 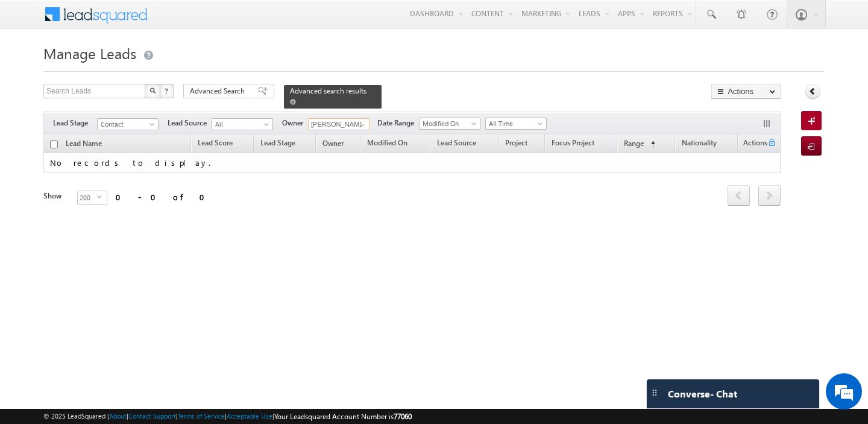 What do you see at coordinates (412, 163) in the screenshot?
I see `td: No records to display.` at bounding box center [412, 163].